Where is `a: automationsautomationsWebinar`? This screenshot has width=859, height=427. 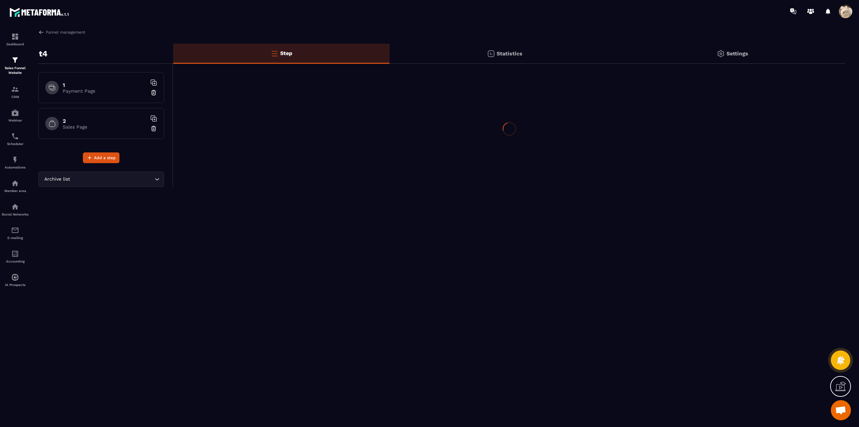
a: automationsautomationsWebinar is located at coordinates (15, 115).